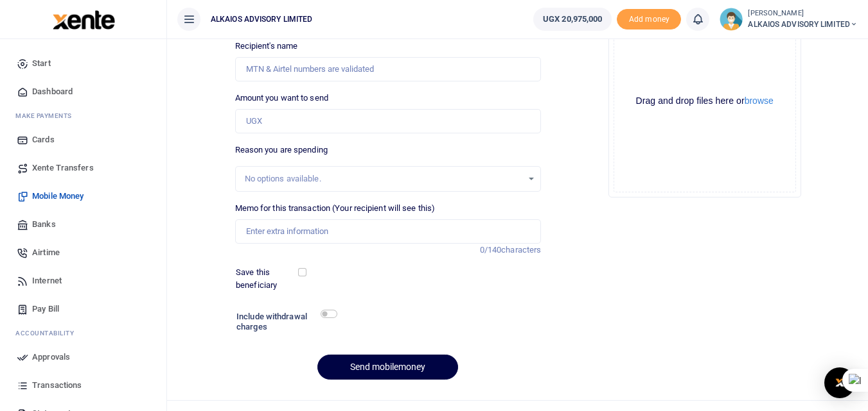 Image resolution: width=868 pixels, height=411 pixels. Describe the element at coordinates (56, 385) in the screenshot. I see `span: Transactions` at that location.